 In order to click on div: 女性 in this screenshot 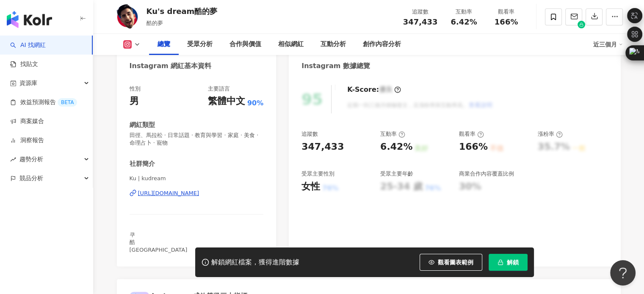, I will do `click(311, 187)`.